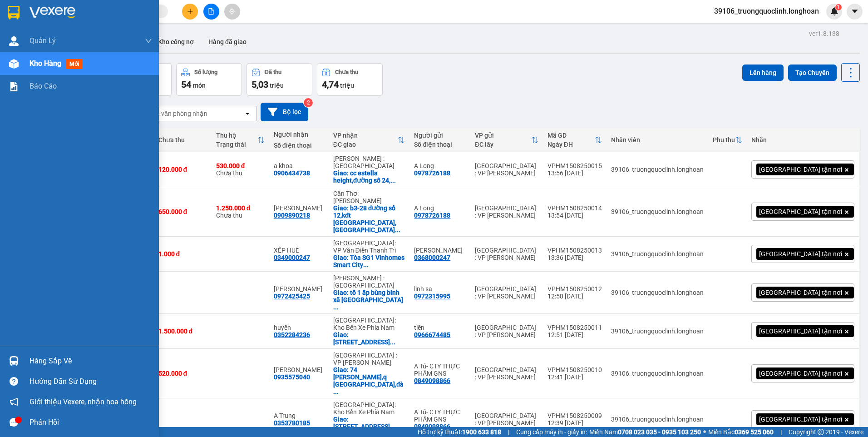  I want to click on div: XẾP HUẾ, so click(299, 250).